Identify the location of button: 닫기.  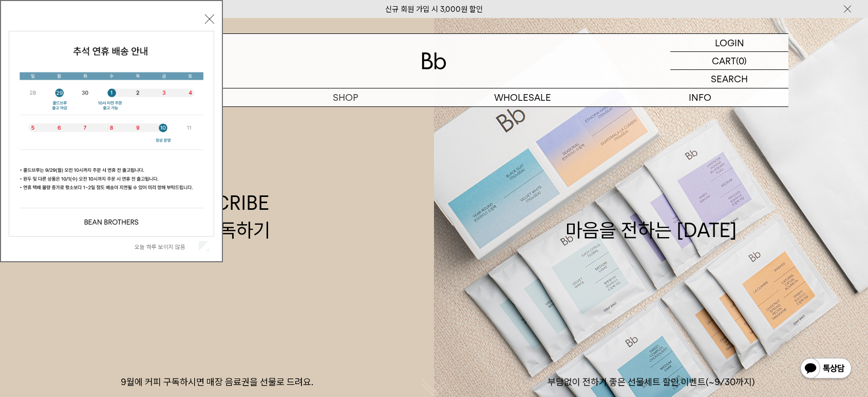
(210, 19).